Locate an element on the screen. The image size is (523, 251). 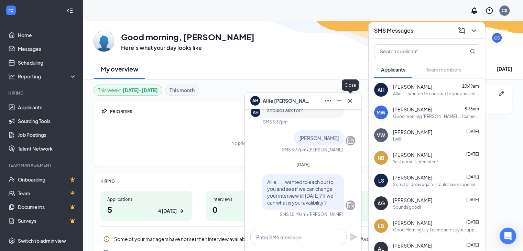
a: Applicants is located at coordinates (47, 107).